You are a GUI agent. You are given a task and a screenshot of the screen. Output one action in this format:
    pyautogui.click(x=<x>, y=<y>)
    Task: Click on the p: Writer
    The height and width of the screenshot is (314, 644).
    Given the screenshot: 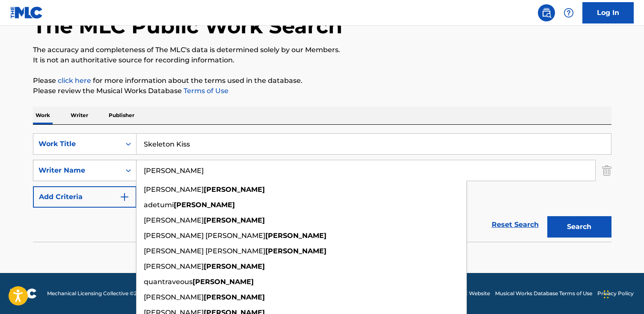 What is the action you would take?
    pyautogui.click(x=79, y=115)
    